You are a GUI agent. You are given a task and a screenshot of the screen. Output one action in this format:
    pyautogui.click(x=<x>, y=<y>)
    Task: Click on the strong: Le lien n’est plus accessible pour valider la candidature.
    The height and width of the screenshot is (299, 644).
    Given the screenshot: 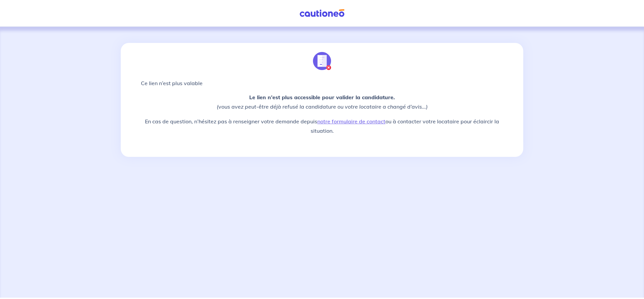 What is the action you would take?
    pyautogui.click(x=322, y=97)
    